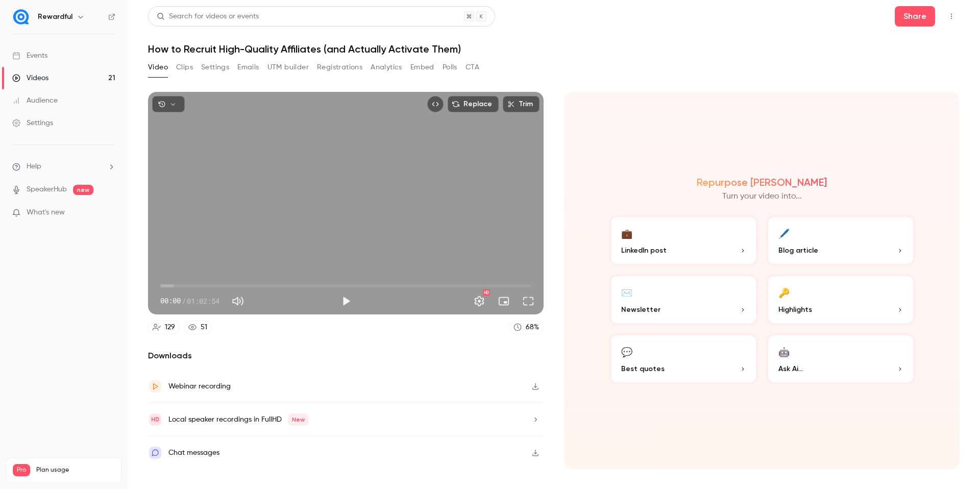 Image resolution: width=980 pixels, height=489 pixels. Describe the element at coordinates (643, 368) in the screenshot. I see `span: Best quotes` at that location.